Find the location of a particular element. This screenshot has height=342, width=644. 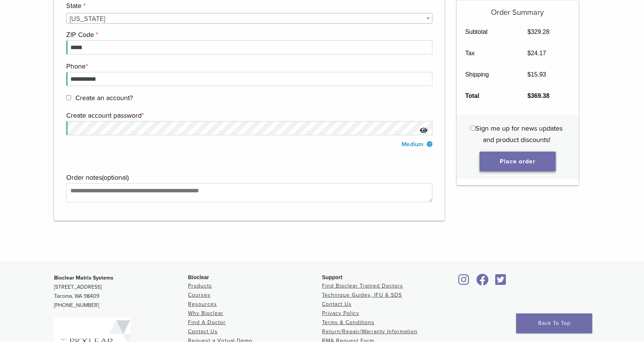

span: (optional) is located at coordinates (115, 178).